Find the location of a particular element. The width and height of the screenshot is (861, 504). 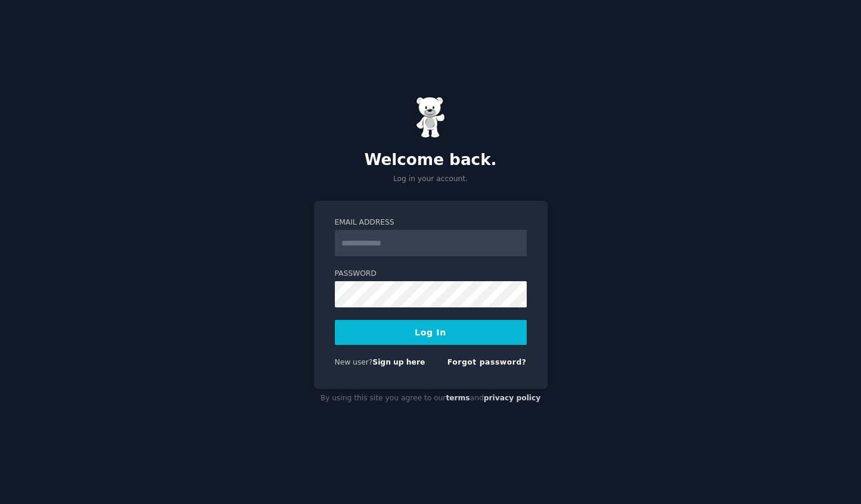

span: New user? is located at coordinates (354, 362).